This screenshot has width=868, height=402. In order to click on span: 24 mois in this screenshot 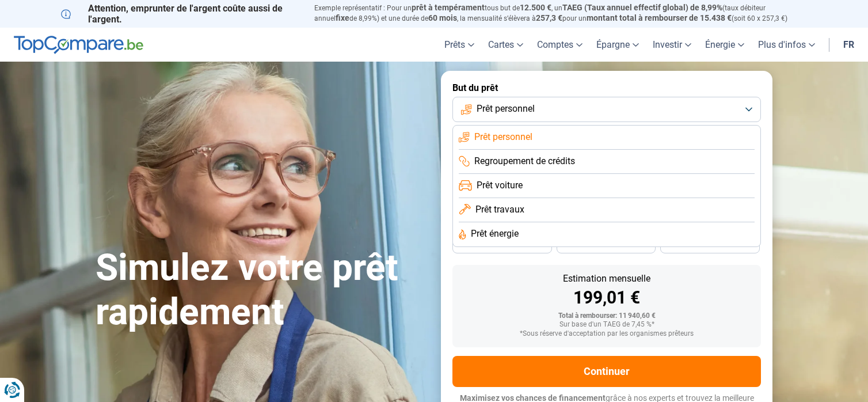, I will do `click(710, 245)`.